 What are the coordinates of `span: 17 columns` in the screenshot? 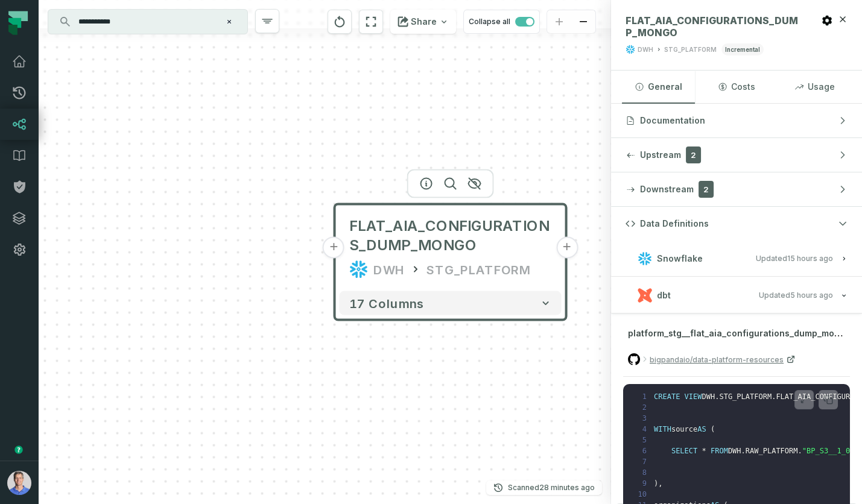 It's located at (386, 304).